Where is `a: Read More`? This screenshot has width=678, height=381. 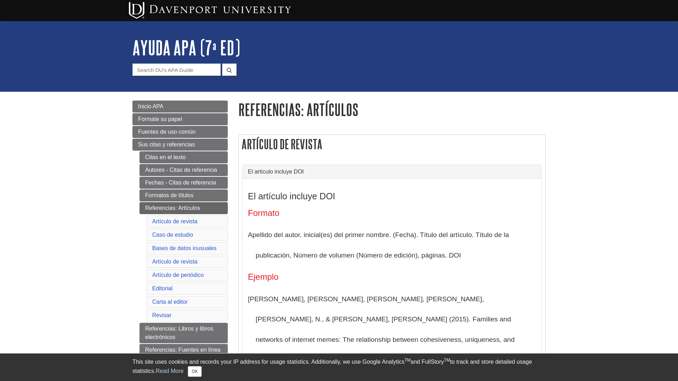 a: Read More is located at coordinates (169, 371).